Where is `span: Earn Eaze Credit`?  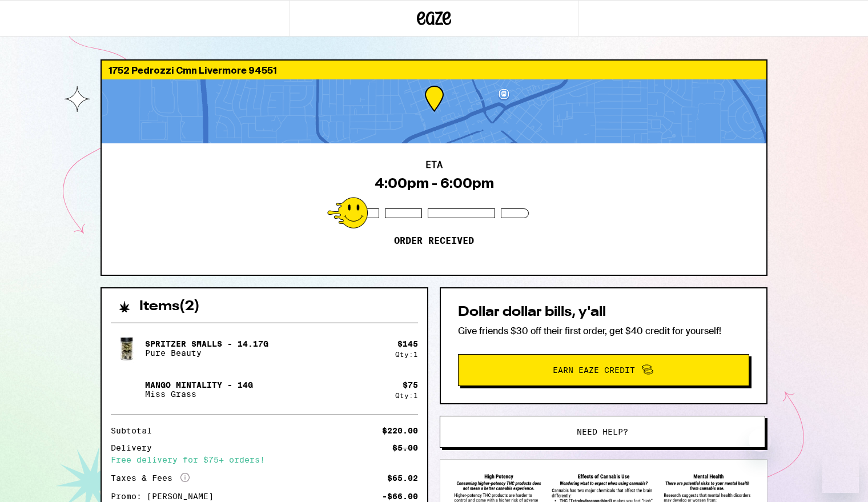
span: Earn Eaze Credit is located at coordinates (594, 370).